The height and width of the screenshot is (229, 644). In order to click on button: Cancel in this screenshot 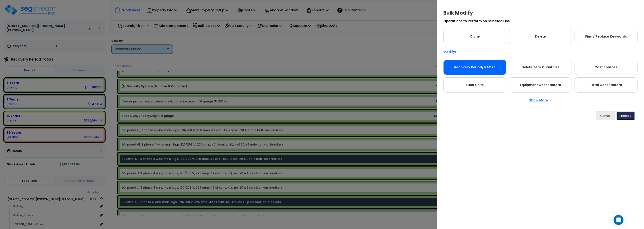, I will do `click(605, 116)`.